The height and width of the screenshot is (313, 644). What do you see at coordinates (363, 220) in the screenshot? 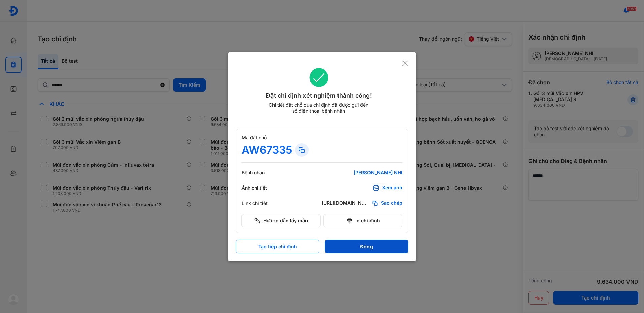
I see `button: In chỉ định` at bounding box center [363, 220].